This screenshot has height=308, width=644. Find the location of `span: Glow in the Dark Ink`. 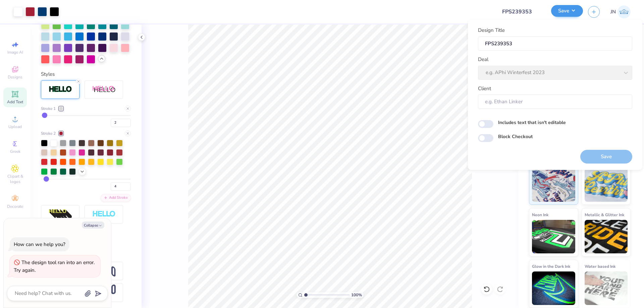

span: Glow in the Dark Ink is located at coordinates (551, 266).